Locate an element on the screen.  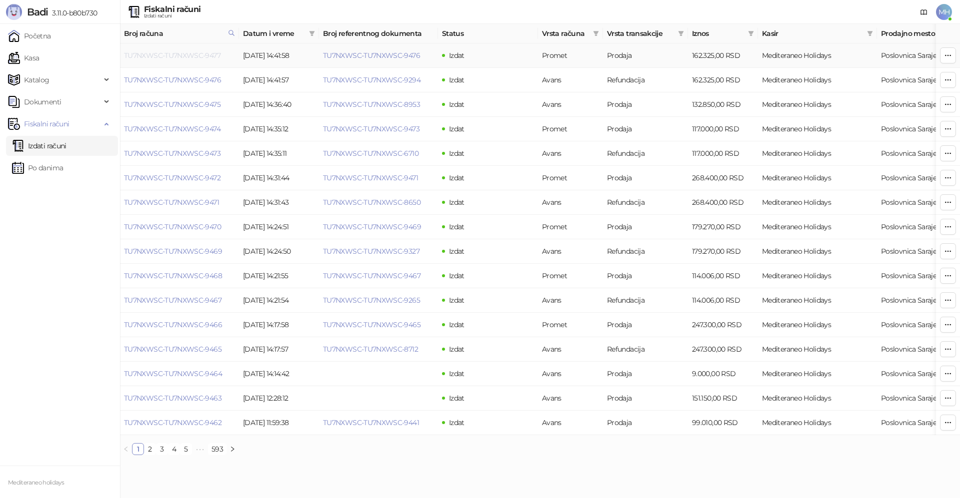
span: left is located at coordinates (126, 449).